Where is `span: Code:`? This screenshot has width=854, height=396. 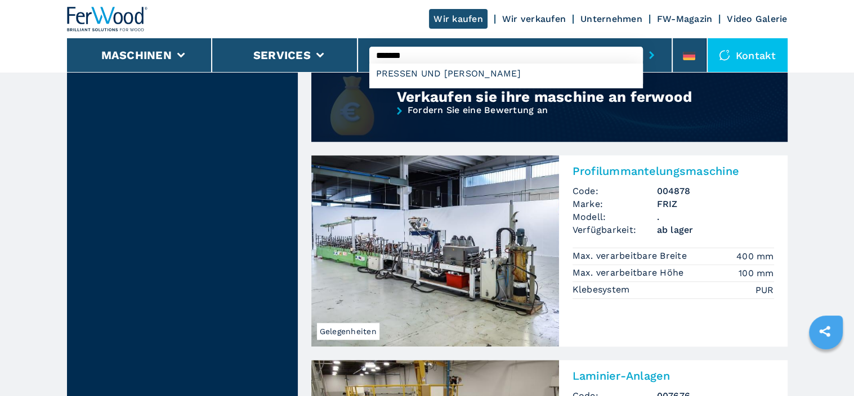
span: Code: is located at coordinates (615, 191).